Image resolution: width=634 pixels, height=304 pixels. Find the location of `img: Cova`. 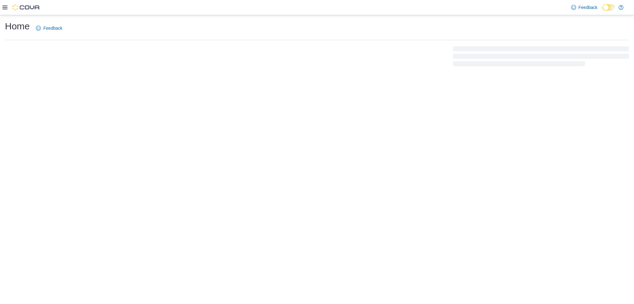

img: Cova is located at coordinates (26, 7).